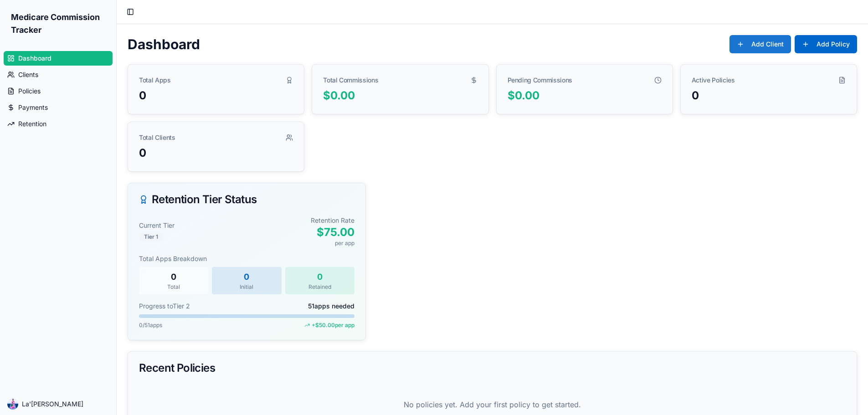 The height and width of the screenshot is (415, 868). Describe the element at coordinates (33, 107) in the screenshot. I see `span: Payments` at that location.